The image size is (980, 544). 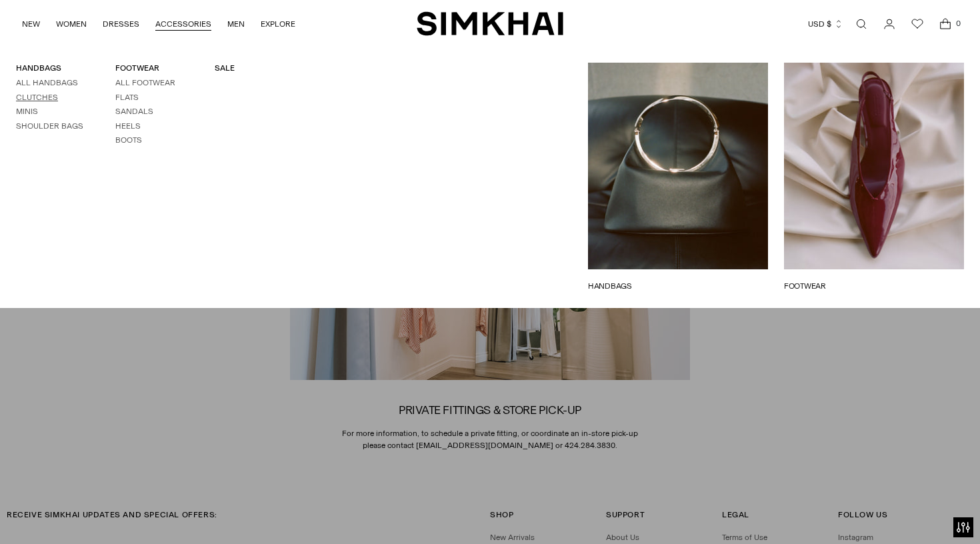 I want to click on a: MEN, so click(x=236, y=24).